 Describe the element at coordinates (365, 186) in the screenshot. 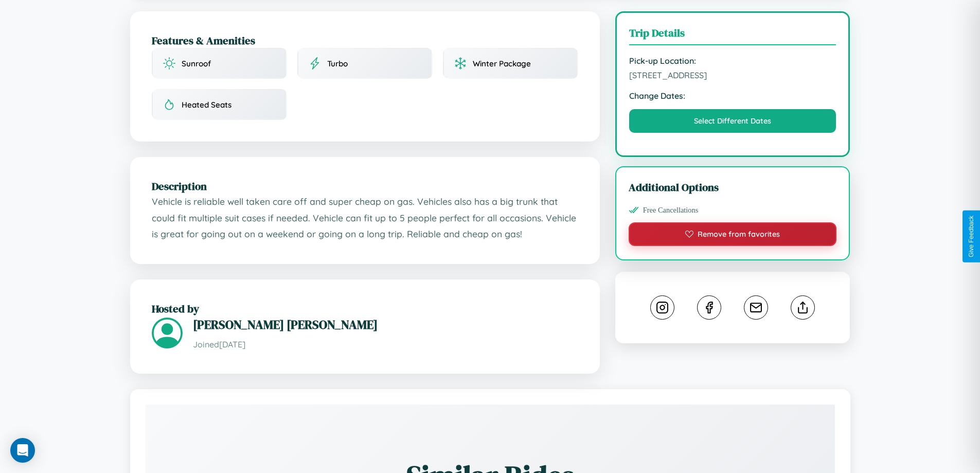

I see `h2: Description` at that location.